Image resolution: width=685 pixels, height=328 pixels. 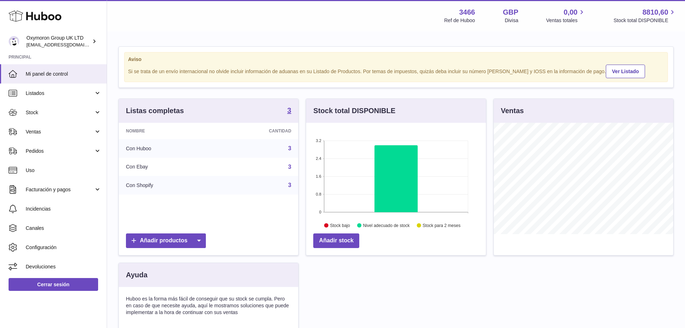 I want to click on span: Stock, so click(x=60, y=112).